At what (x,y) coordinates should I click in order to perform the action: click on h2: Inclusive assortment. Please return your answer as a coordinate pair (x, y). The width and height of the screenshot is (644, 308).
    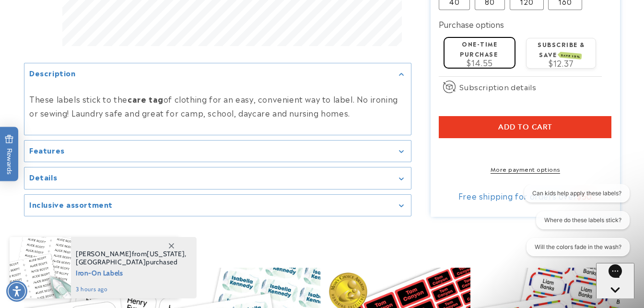
    Looking at the image, I should click on (70, 205).